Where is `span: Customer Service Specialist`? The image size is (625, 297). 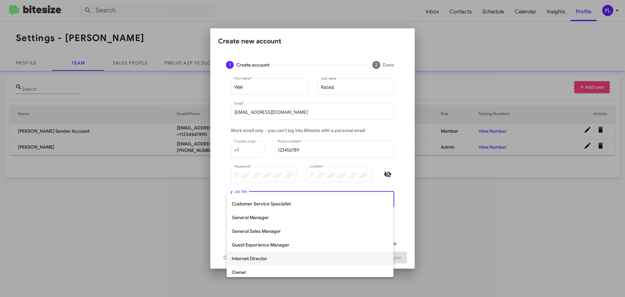 span: Customer Service Specialist is located at coordinates (310, 204).